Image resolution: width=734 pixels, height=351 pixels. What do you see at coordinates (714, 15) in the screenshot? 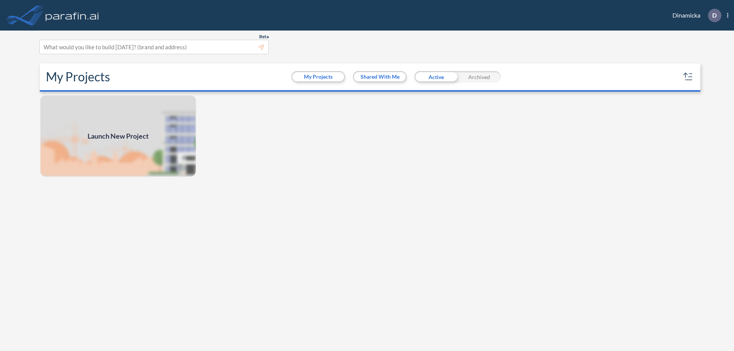
I see `p: D` at bounding box center [714, 15].